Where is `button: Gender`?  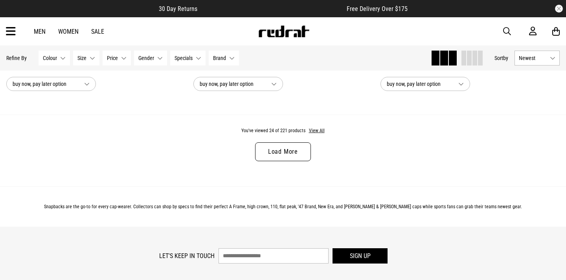 button: Gender is located at coordinates (150, 58).